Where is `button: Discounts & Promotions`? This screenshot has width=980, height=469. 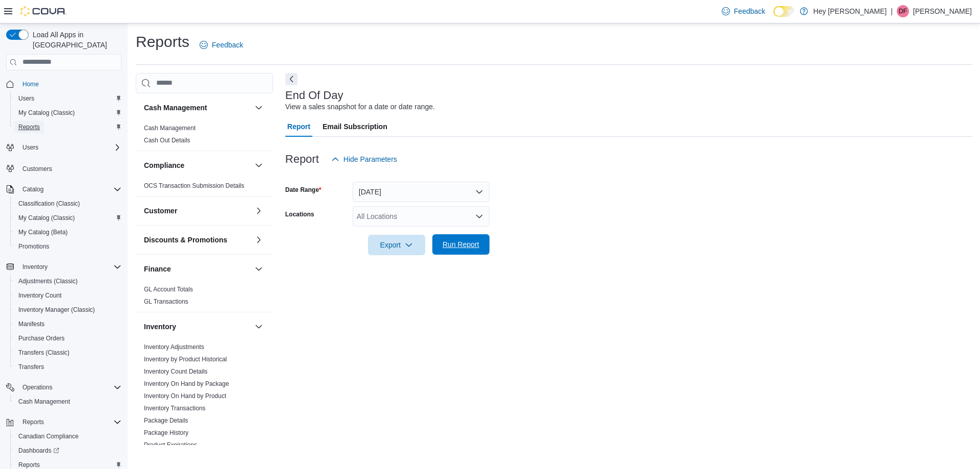 button: Discounts & Promotions is located at coordinates (197, 240).